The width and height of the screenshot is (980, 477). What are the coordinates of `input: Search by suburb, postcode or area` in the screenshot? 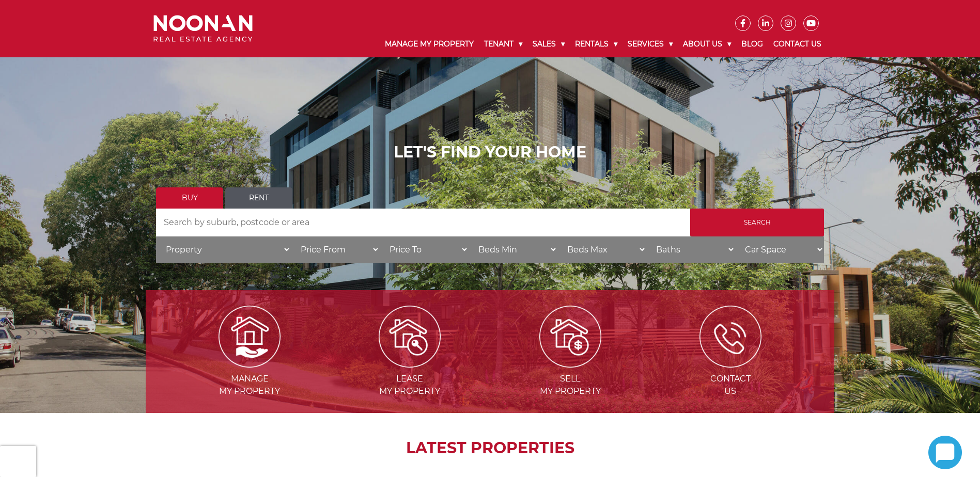 It's located at (423, 222).